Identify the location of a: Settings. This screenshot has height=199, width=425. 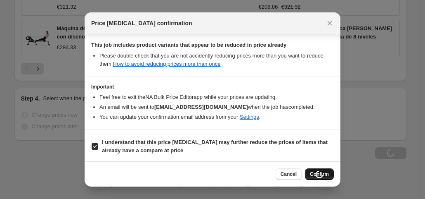
(249, 116).